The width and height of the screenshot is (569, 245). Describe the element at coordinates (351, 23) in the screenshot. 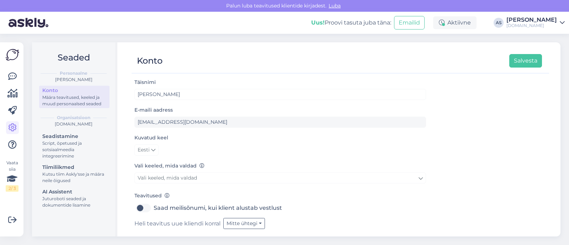

I see `div: Proovi tasuta juba täna:` at that location.